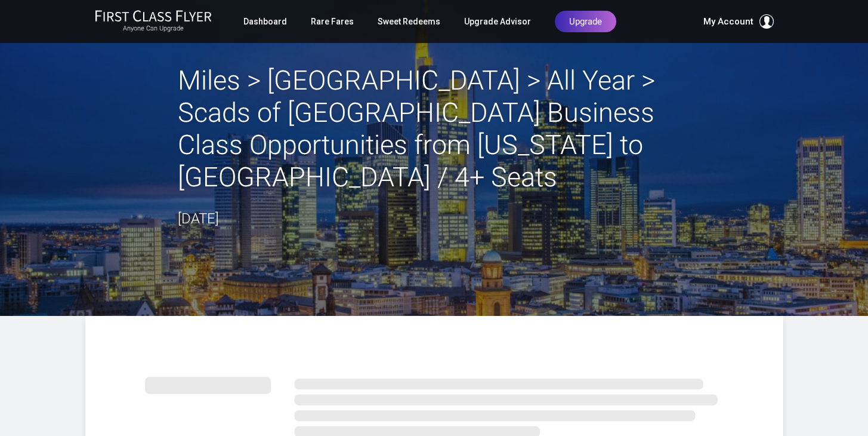 The height and width of the screenshot is (436, 868). Describe the element at coordinates (153, 15) in the screenshot. I see `img: First Class Flyer` at that location.